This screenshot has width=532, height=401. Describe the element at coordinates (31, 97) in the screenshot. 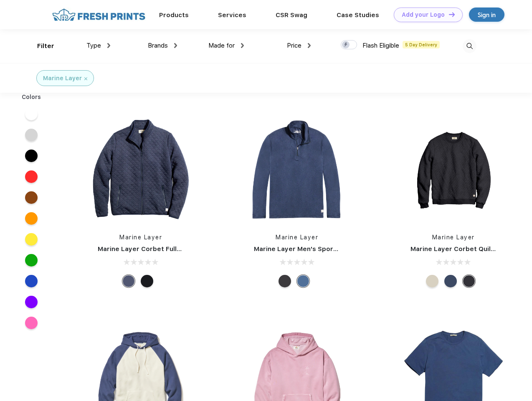

I see `div: Colors` at that location.